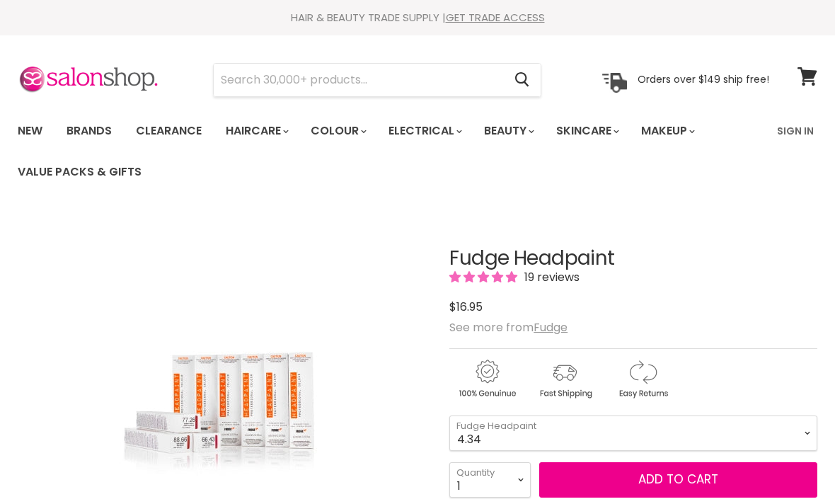 The height and width of the screenshot is (504, 835). Describe the element at coordinates (522, 80) in the screenshot. I see `button: Search` at that location.